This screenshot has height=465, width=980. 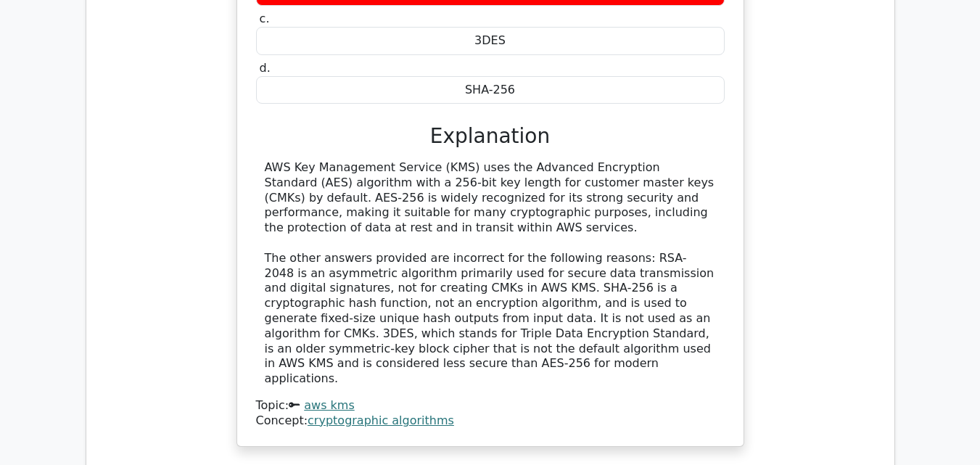 What do you see at coordinates (265, 18) in the screenshot?
I see `span: c.` at bounding box center [265, 18].